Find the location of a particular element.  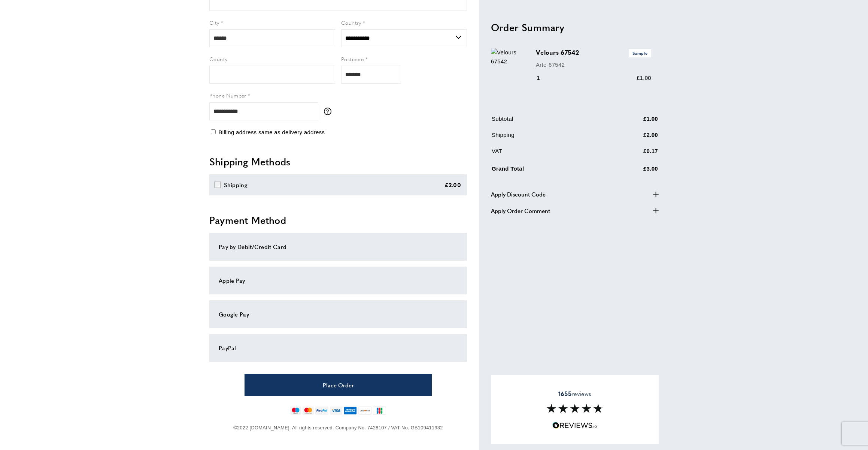

div: Shipping is located at coordinates (236, 184).